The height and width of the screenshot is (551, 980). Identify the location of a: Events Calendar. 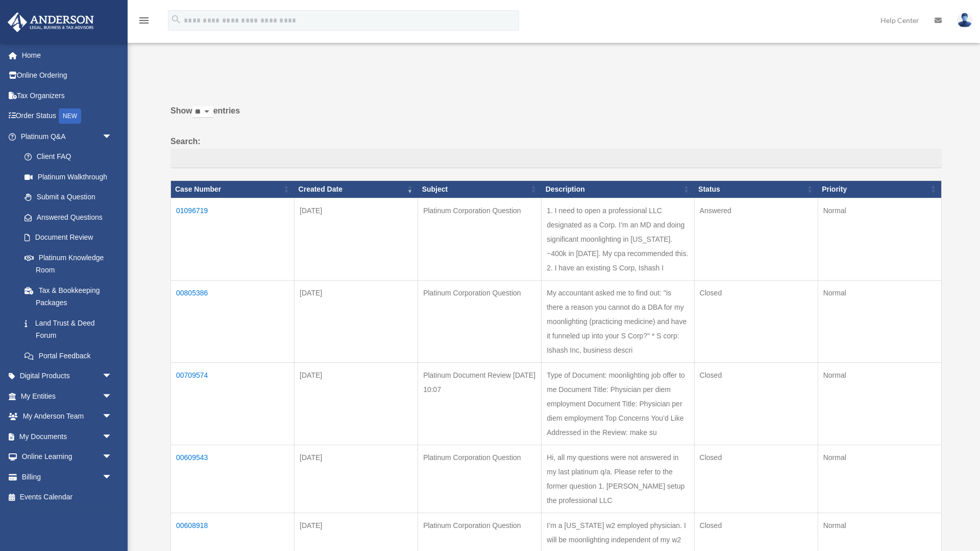
(67, 497).